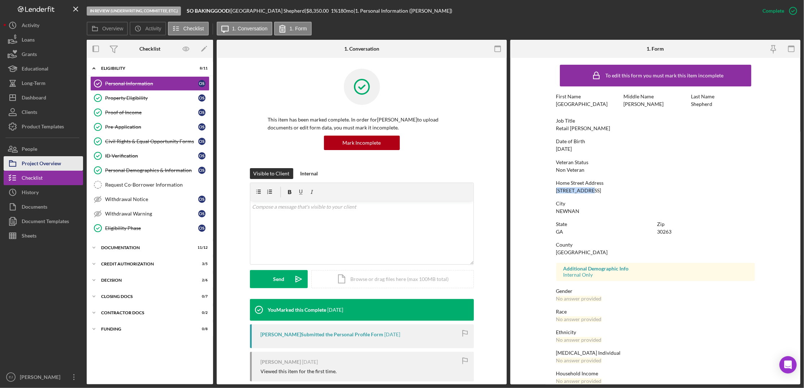 This screenshot has height=388, width=804. I want to click on div: Personal Information, so click(152, 83).